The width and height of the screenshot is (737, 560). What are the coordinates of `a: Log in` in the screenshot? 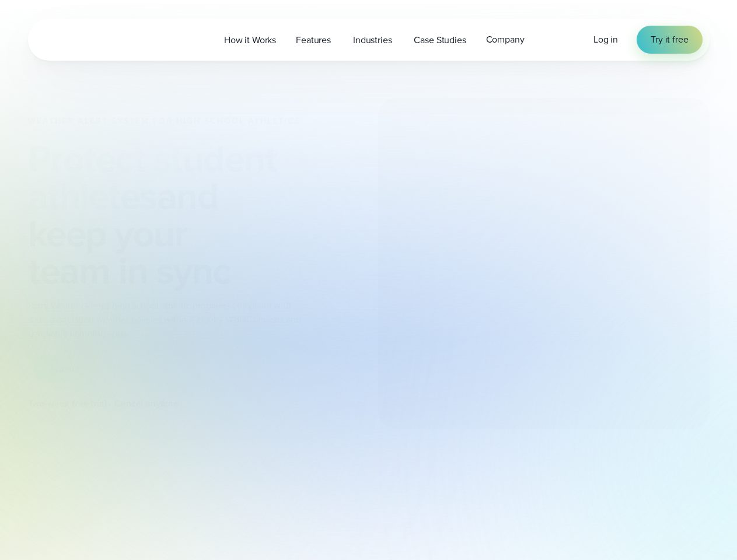 It's located at (606, 40).